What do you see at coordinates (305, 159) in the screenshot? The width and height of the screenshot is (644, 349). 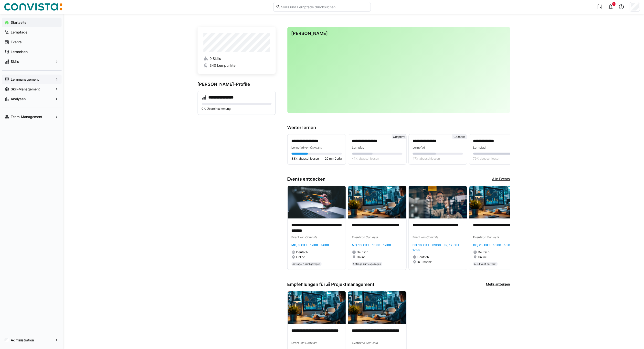 I see `span: 33% abgeschlossen` at bounding box center [305, 159].